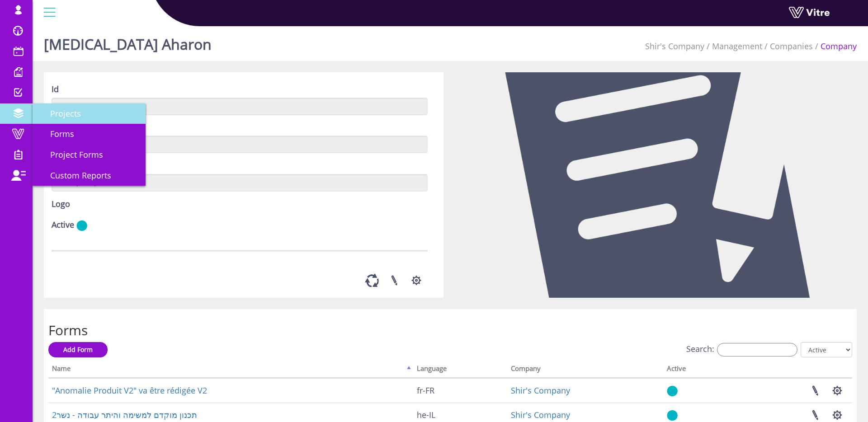 This screenshot has height=422, width=868. What do you see at coordinates (89, 176) in the screenshot?
I see `a: Custom Reports` at bounding box center [89, 176].